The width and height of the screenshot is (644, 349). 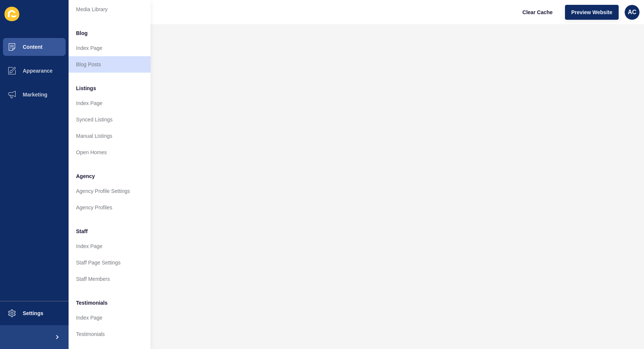 I want to click on button: Clear Cache, so click(x=537, y=12).